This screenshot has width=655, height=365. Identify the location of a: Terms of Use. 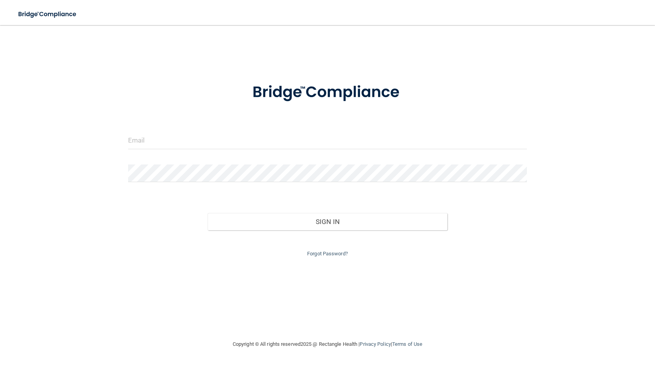
(407, 344).